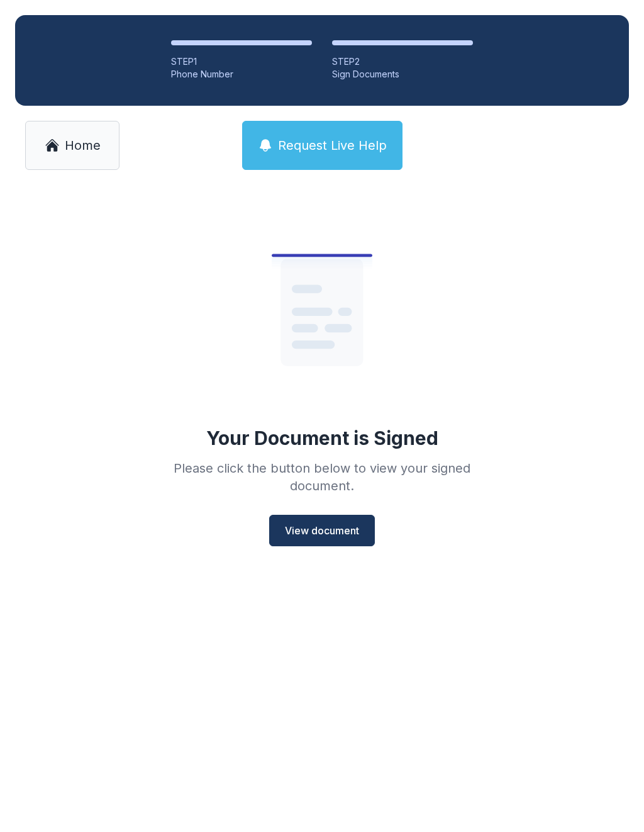 This screenshot has height=832, width=644. Describe the element at coordinates (242, 62) in the screenshot. I see `div: STEP 1` at that location.